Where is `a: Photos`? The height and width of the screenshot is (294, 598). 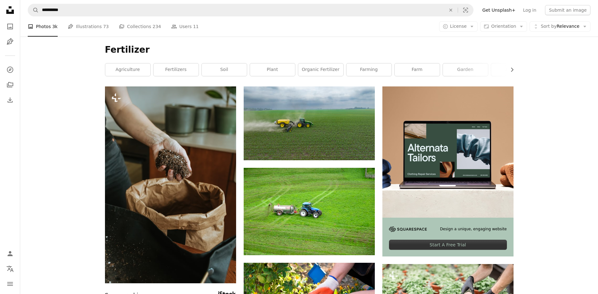
a: Photos is located at coordinates (10, 26).